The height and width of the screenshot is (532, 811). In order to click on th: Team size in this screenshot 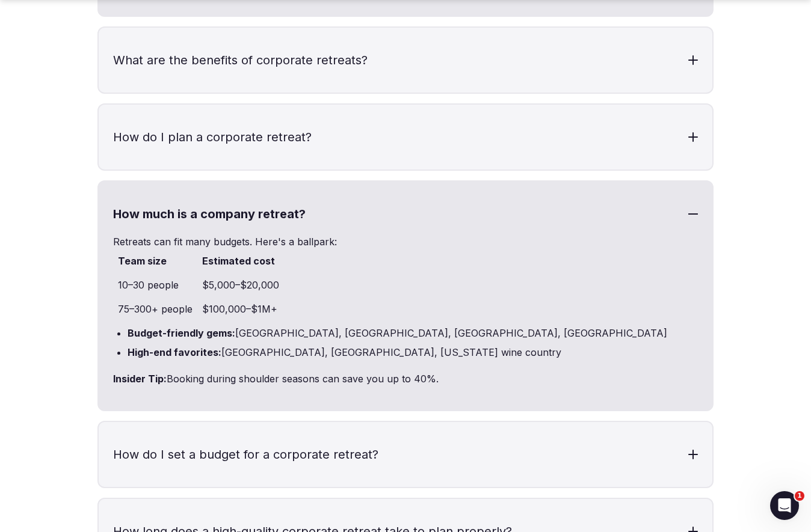, I will do `click(155, 261)`.